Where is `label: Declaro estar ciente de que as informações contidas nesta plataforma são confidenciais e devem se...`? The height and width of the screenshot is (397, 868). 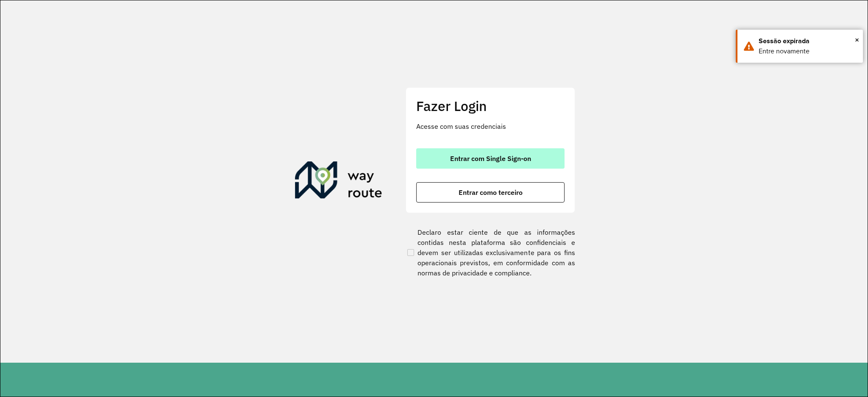
label: Declaro estar ciente de que as informações contidas nesta plataforma são confidenciais e devem se... is located at coordinates (491, 252).